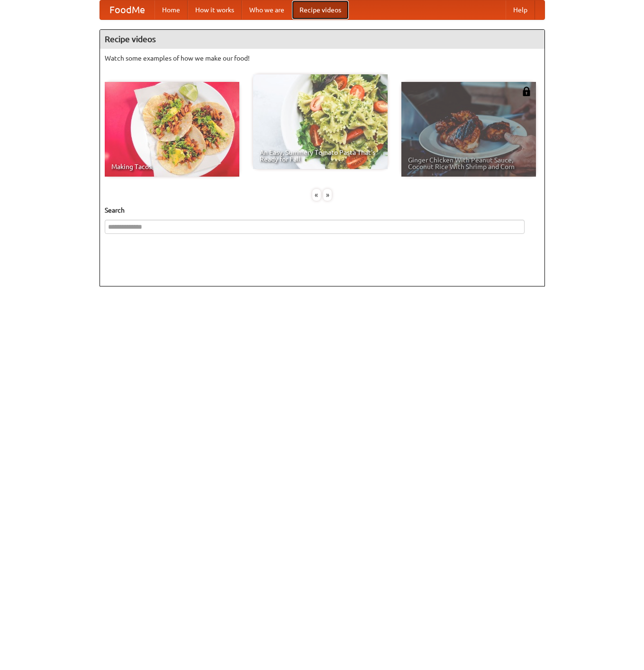 Image resolution: width=644 pixels, height=670 pixels. What do you see at coordinates (321, 122) in the screenshot?
I see `a: An Easy, Summery Tomato Pasta That's Ready for Fall` at bounding box center [321, 122].